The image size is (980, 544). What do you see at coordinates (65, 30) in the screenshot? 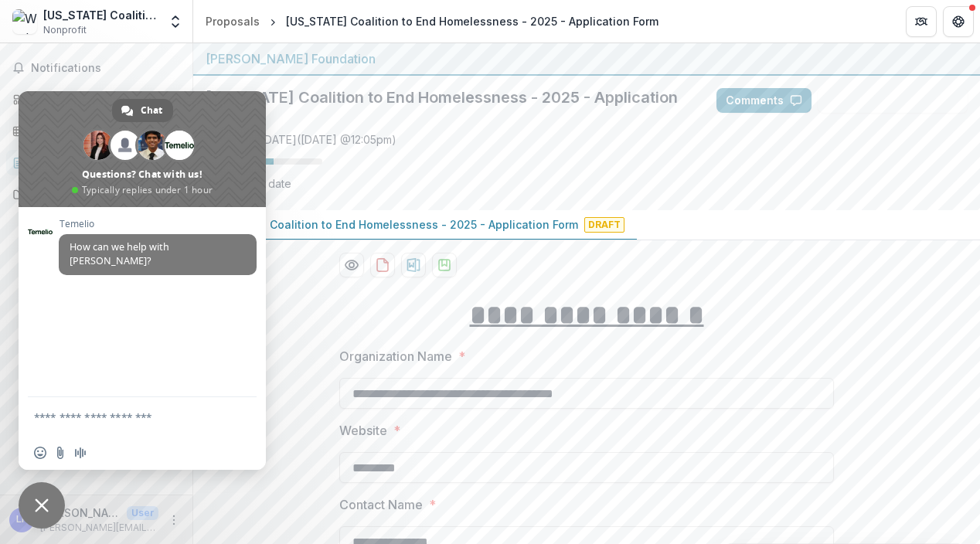
I see `span: Nonprofit` at bounding box center [65, 30].